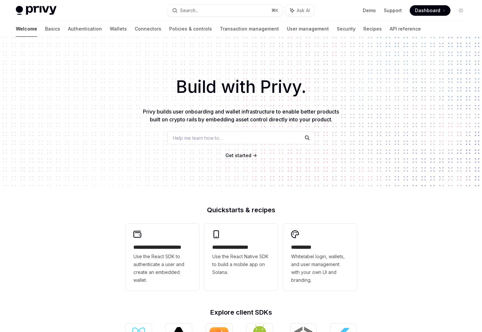 The width and height of the screenshot is (482, 332). I want to click on a: Authentication, so click(85, 29).